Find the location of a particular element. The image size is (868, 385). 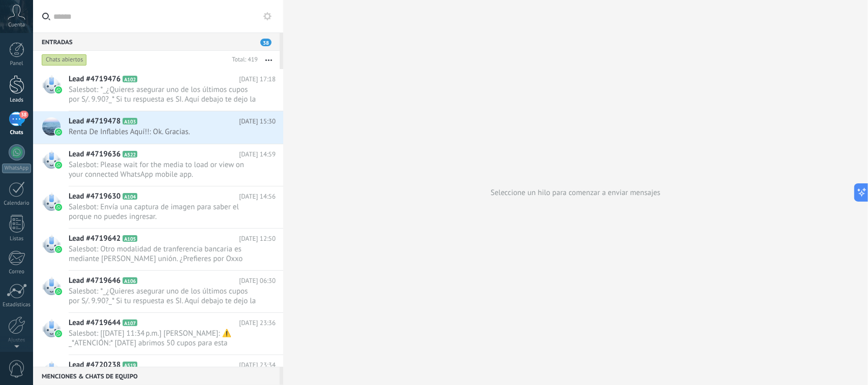

div: Chats is located at coordinates (16, 132).